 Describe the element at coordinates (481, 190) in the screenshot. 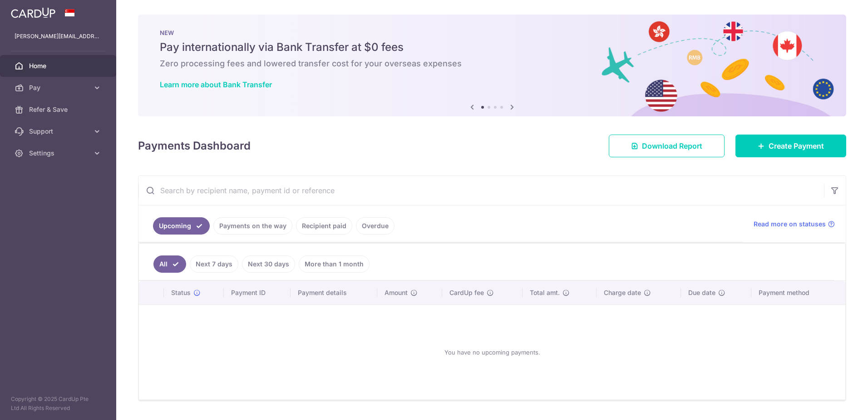

I see `input: Search by recipient name, payment id or reference` at that location.